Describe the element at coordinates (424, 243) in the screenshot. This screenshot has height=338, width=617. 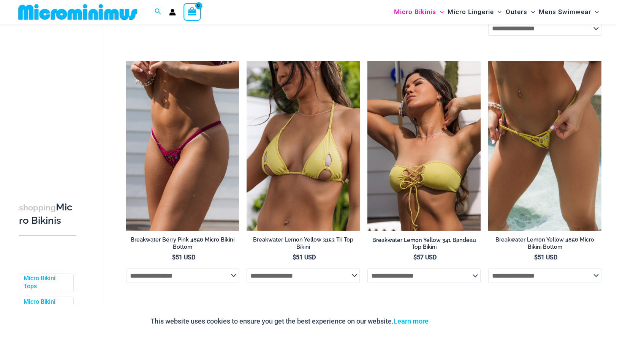
I see `h2: Breakwater Lemon Yellow 341 Bandeau Top Bikini` at that location.